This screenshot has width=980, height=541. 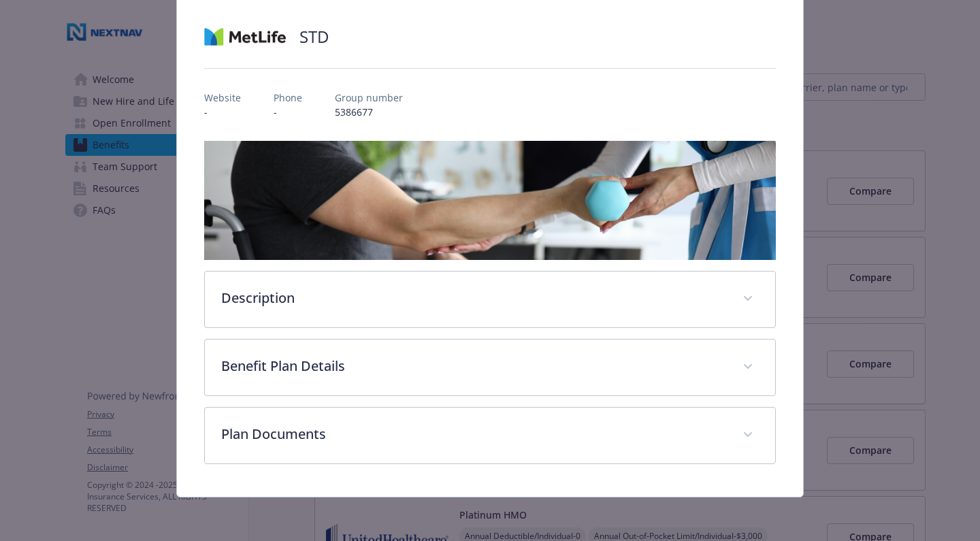 What do you see at coordinates (490, 200) in the screenshot?
I see `img: banner` at bounding box center [490, 200].